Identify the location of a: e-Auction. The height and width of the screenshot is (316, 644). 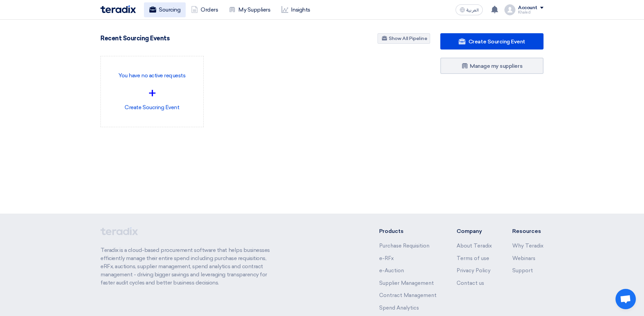
(391, 270).